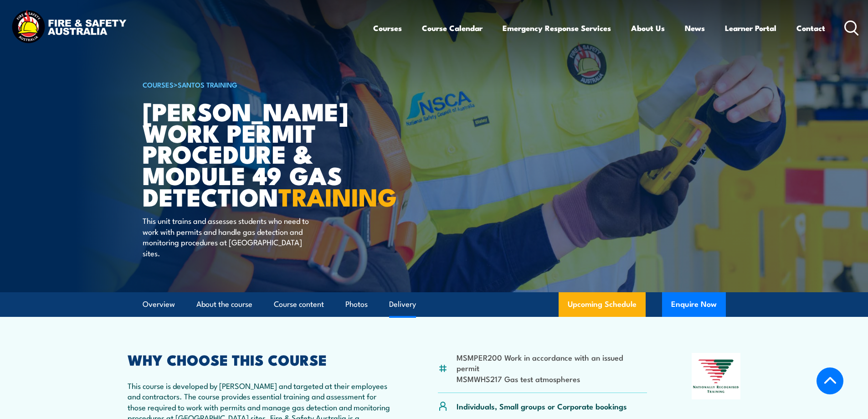  What do you see at coordinates (716, 376) in the screenshot?
I see `img: Nationally Recognised Training logo.` at bounding box center [716, 376].